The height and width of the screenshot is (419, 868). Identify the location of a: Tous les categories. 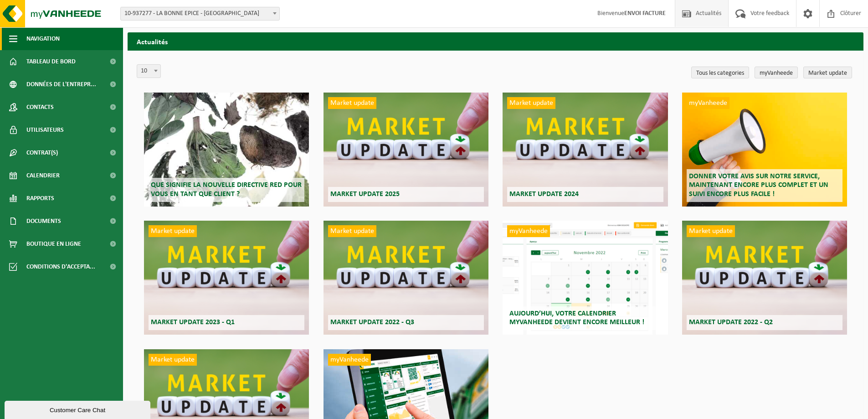
(720, 73).